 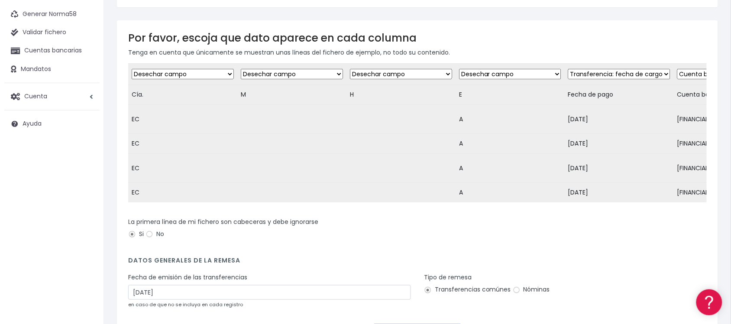 What do you see at coordinates (32, 124) in the screenshot?
I see `span: Ayuda` at bounding box center [32, 124].